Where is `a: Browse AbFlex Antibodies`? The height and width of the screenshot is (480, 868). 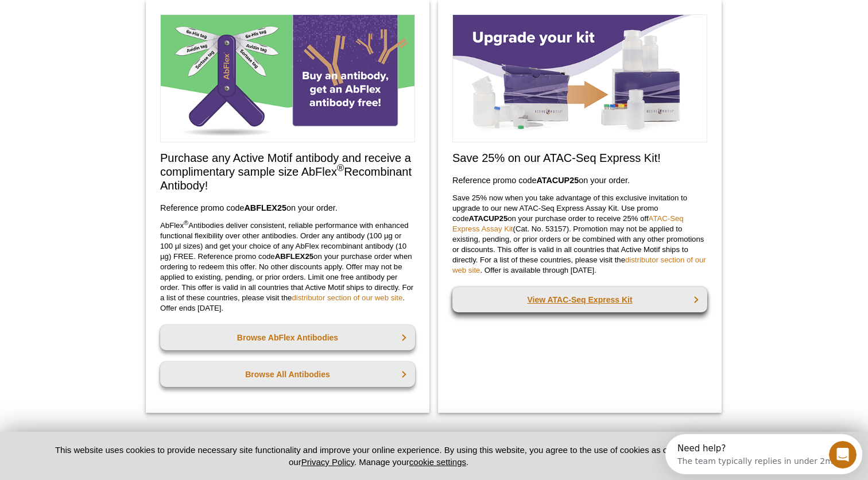 a: Browse AbFlex Antibodies is located at coordinates (287, 338).